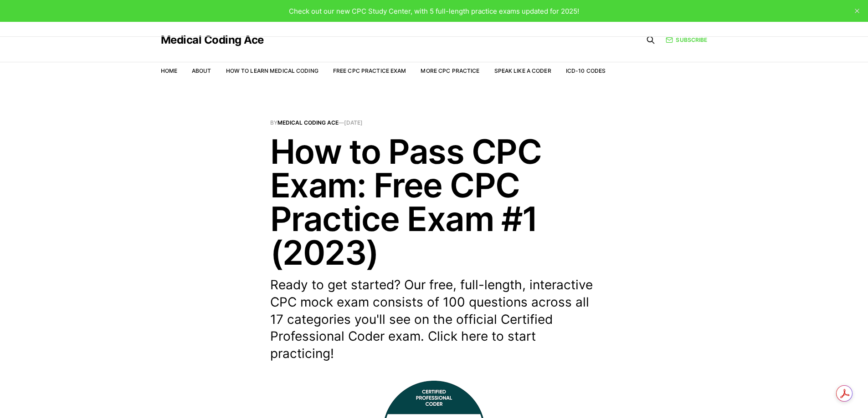  What do you see at coordinates (169, 71) in the screenshot?
I see `a: Home` at bounding box center [169, 71].